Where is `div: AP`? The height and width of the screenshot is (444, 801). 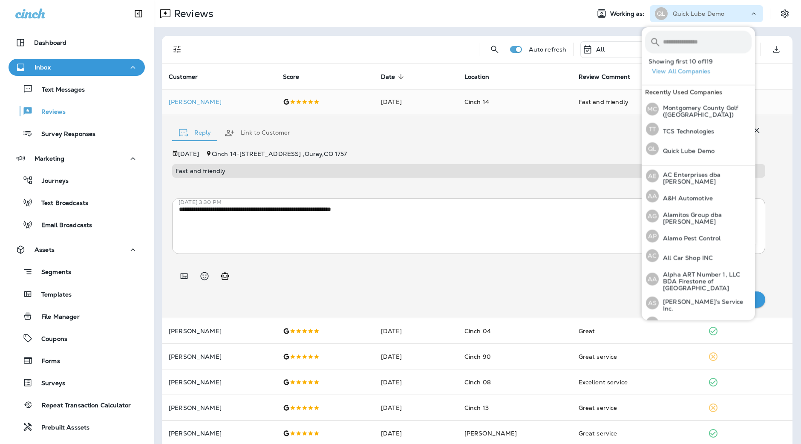
div: AP is located at coordinates (653, 236).